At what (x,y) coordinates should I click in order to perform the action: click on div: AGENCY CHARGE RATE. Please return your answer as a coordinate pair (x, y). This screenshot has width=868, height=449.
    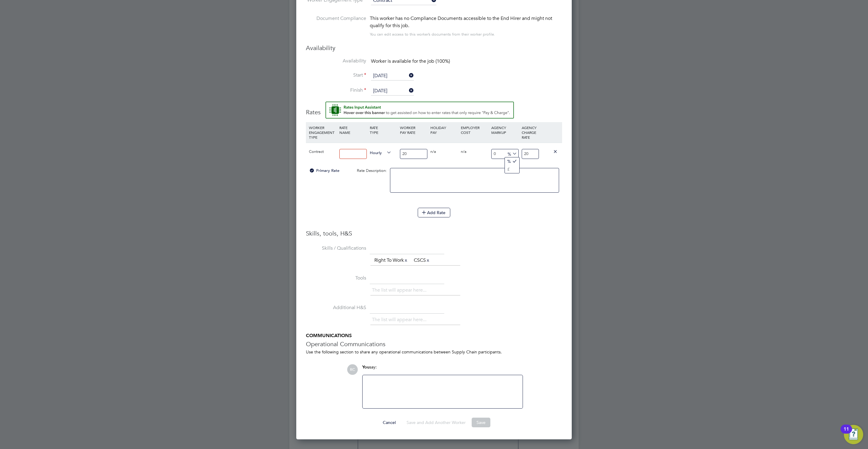
    Looking at the image, I should click on (530, 132).